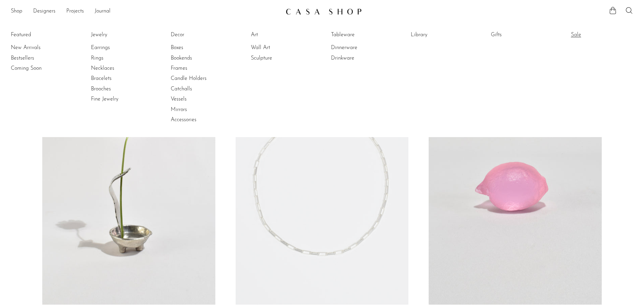  I want to click on a: Bookends, so click(196, 58).